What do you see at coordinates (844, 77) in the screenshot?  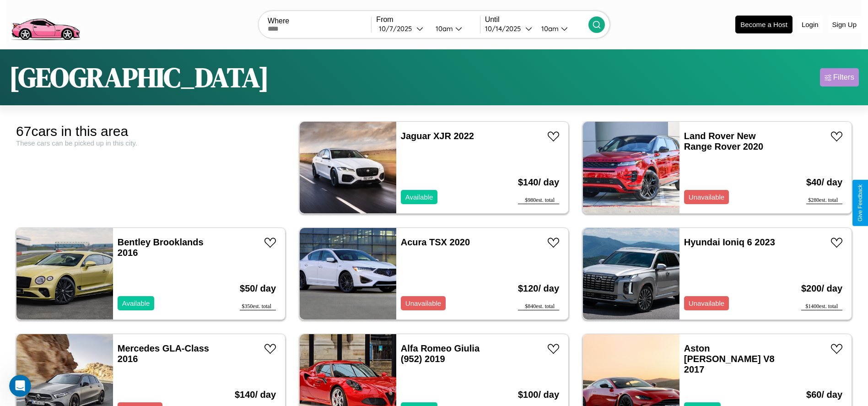 I see `div: Filters` at bounding box center [844, 77].